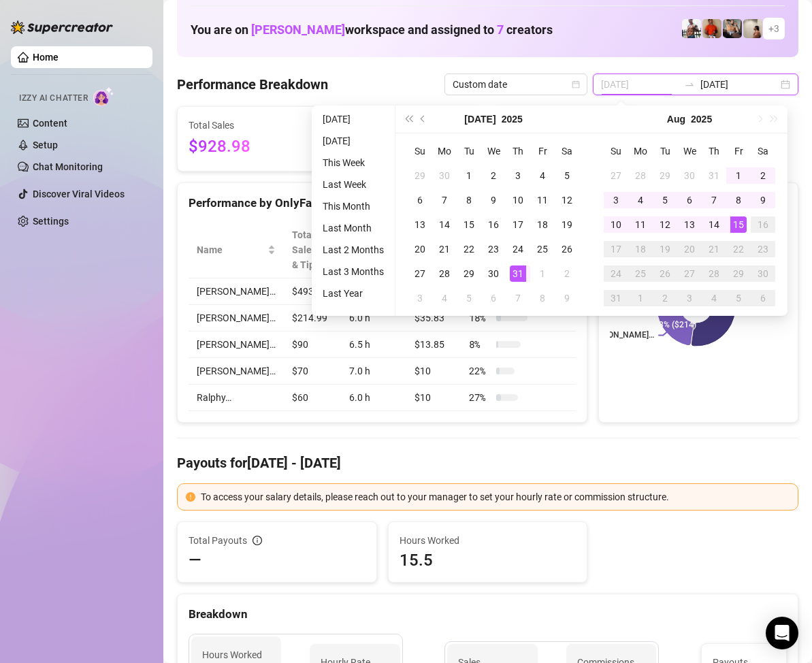  Describe the element at coordinates (469, 224) in the screenshot. I see `div: 15` at that location.